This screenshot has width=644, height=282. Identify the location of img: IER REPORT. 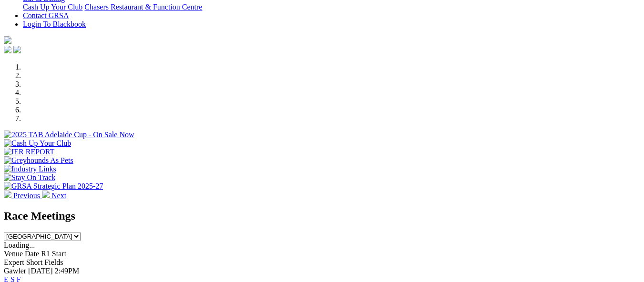
(29, 152).